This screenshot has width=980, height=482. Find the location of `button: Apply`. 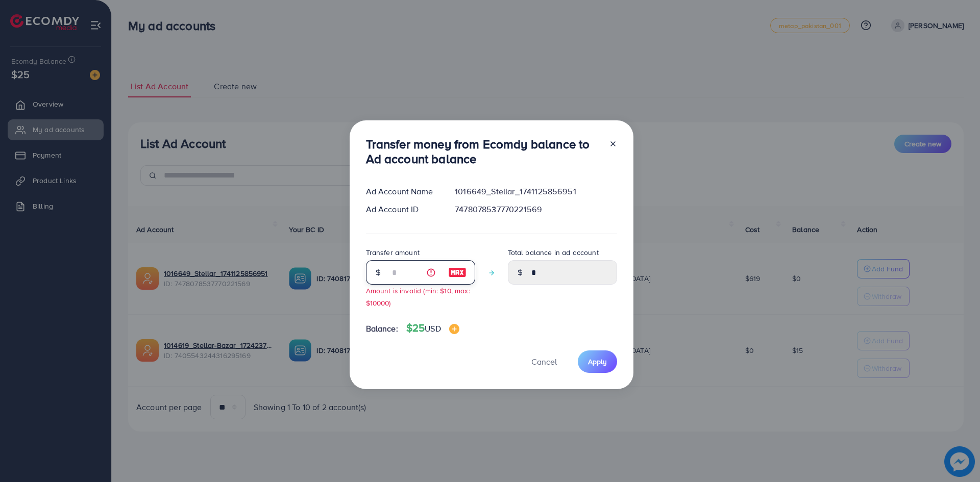

button: Apply is located at coordinates (597, 361).